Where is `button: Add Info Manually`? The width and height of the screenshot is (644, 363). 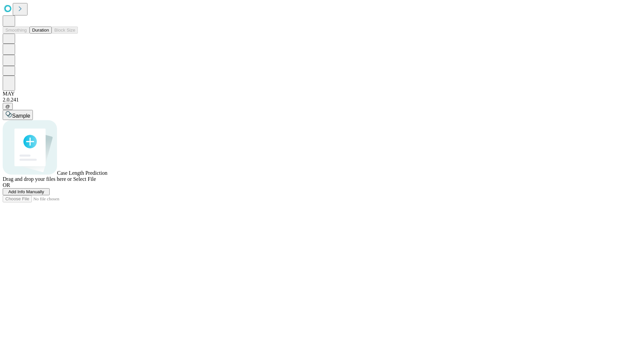
button: Add Info Manually is located at coordinates (26, 191).